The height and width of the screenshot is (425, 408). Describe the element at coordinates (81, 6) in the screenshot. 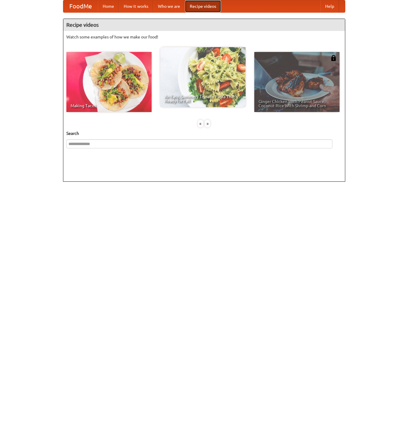

I see `a: FoodMe` at that location.